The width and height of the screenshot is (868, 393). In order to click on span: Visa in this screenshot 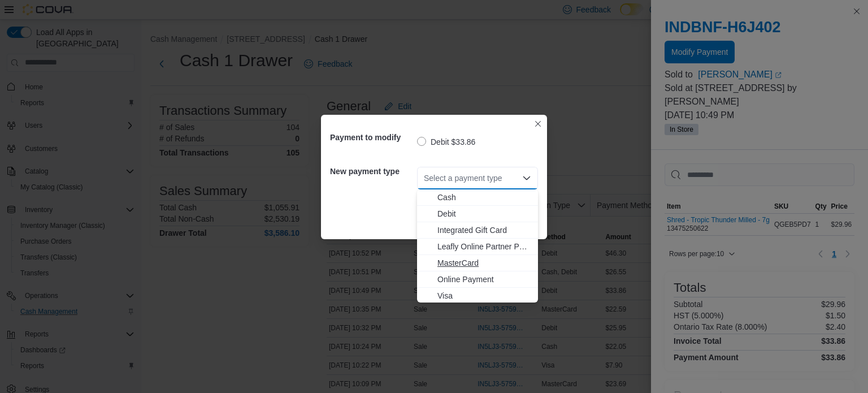, I will do `click(484, 296)`.